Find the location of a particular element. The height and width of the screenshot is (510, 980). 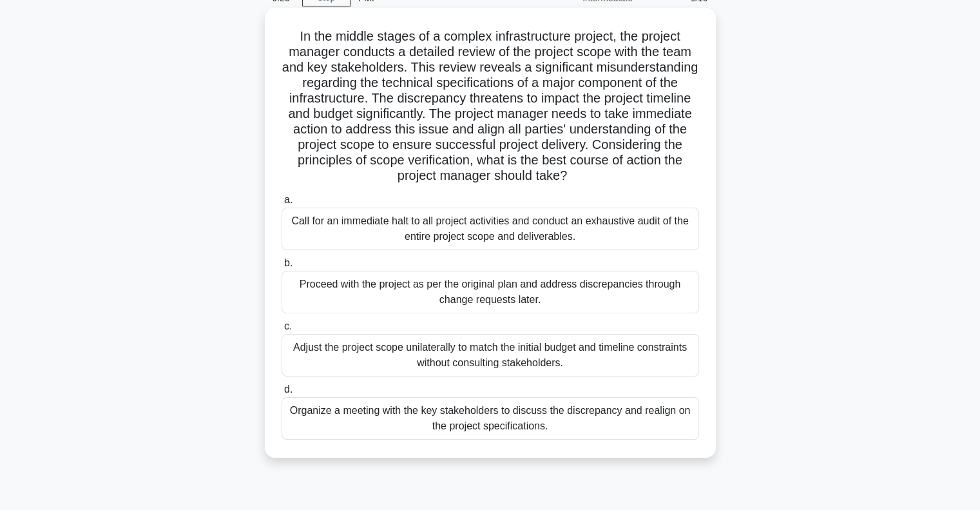

div: Proceed with the project as per the original plan and address discrepancies through change reques... is located at coordinates (490, 292).